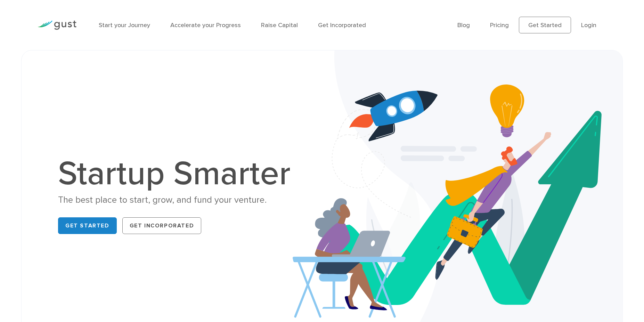 The width and height of the screenshot is (644, 322). Describe the element at coordinates (57, 25) in the screenshot. I see `img: Gust Logo` at that location.